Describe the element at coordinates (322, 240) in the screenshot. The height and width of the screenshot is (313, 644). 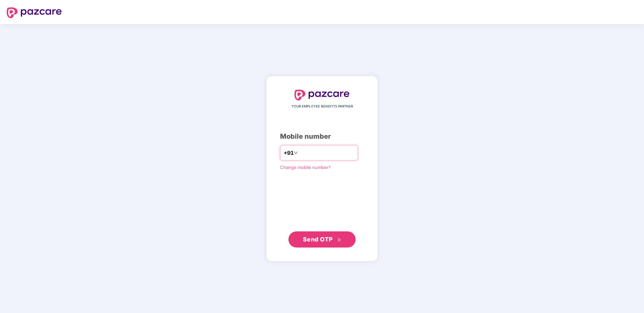
I see `button: Send OTPdouble-right` at that location.